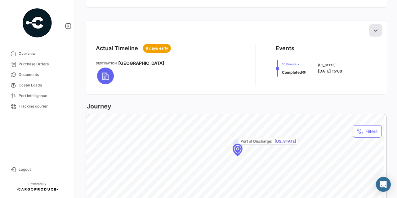  Describe the element at coordinates (37, 107) in the screenshot. I see `a: Tracking courier` at that location.